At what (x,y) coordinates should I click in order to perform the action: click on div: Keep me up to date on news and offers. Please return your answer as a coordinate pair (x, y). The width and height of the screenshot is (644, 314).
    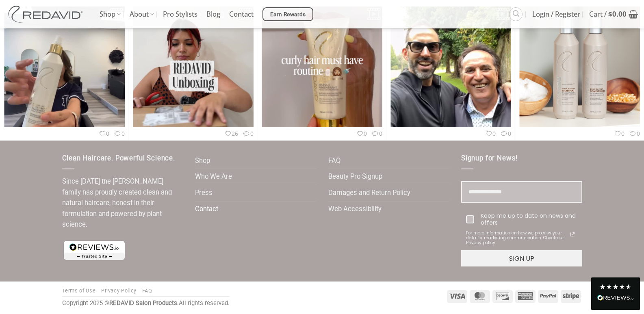
    Looking at the image, I should click on (529, 219).